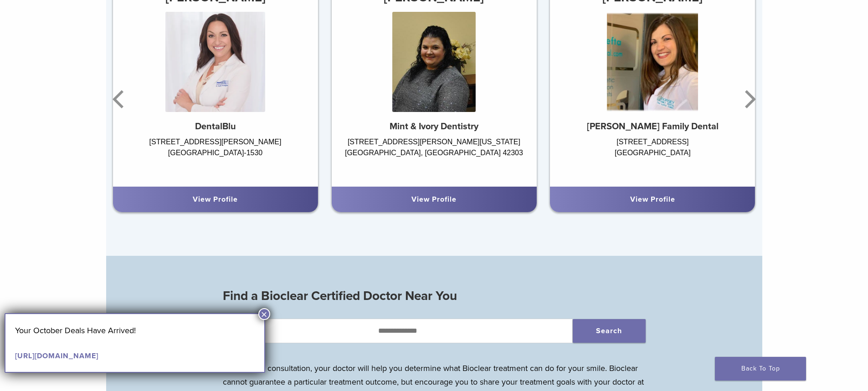  I want to click on strong: Mint & Ivory Dentistry, so click(434, 126).